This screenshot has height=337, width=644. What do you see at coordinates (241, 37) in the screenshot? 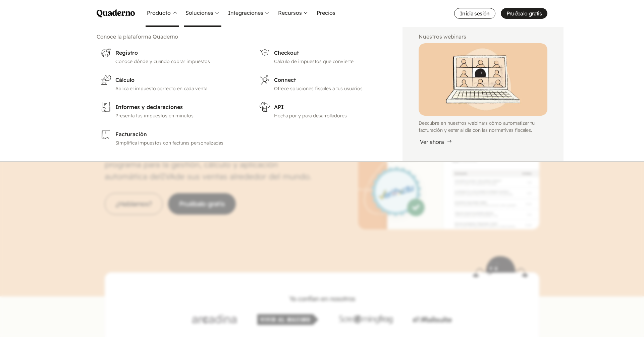
I see `h2: Conoce la plataforma Quaderno` at bounding box center [241, 37].